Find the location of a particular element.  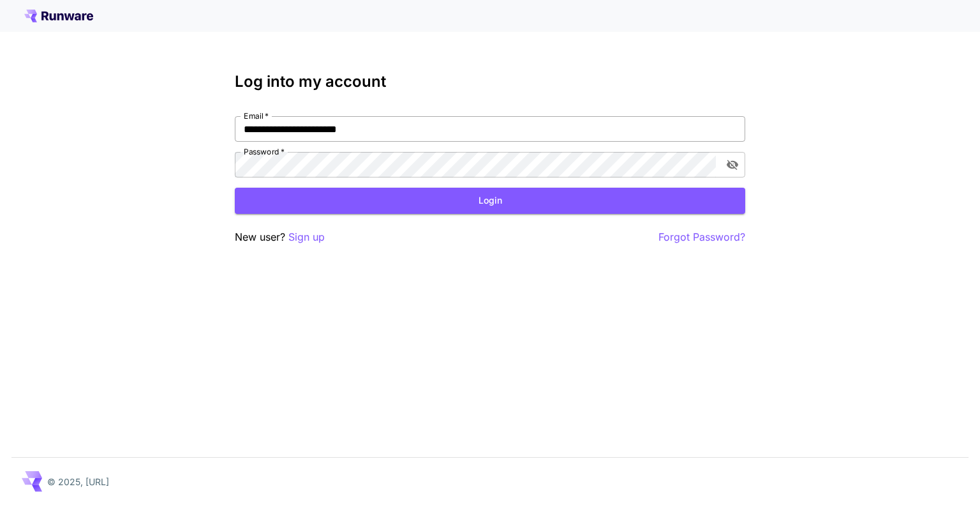

label: Password is located at coordinates (264, 151).